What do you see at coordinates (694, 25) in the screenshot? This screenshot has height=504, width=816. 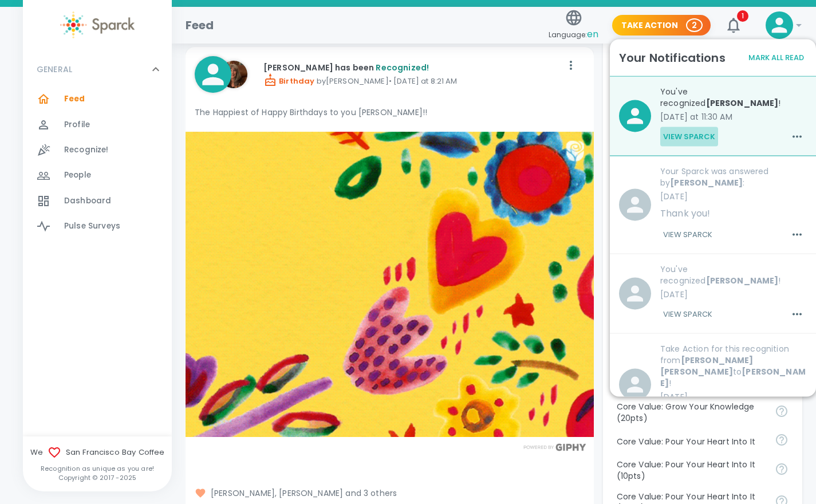 I see `p: 2` at bounding box center [694, 25].